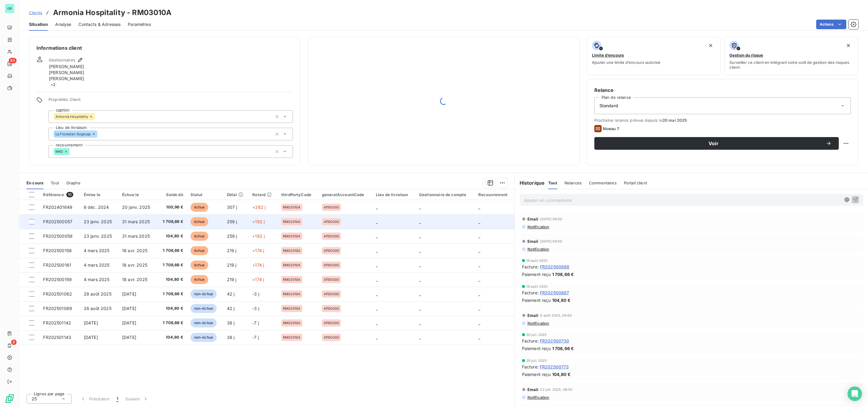 The image size is (868, 407). What do you see at coordinates (722, 120) in the screenshot?
I see `span: Prochaine relance prévue depuis le` at bounding box center [722, 120].